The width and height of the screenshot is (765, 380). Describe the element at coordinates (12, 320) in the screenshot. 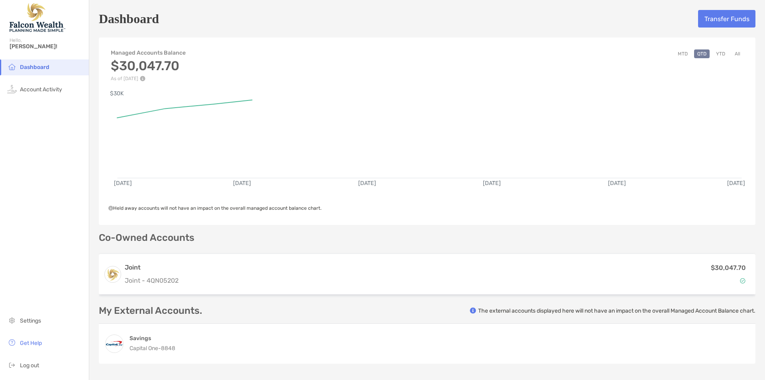

I see `img: settings icon` at that location.